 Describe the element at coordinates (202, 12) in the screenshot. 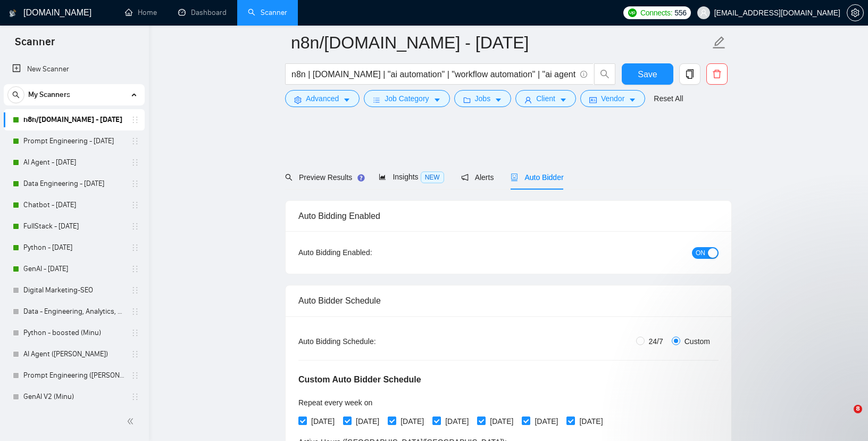

I see `a: dashboardDashboard` at that location.